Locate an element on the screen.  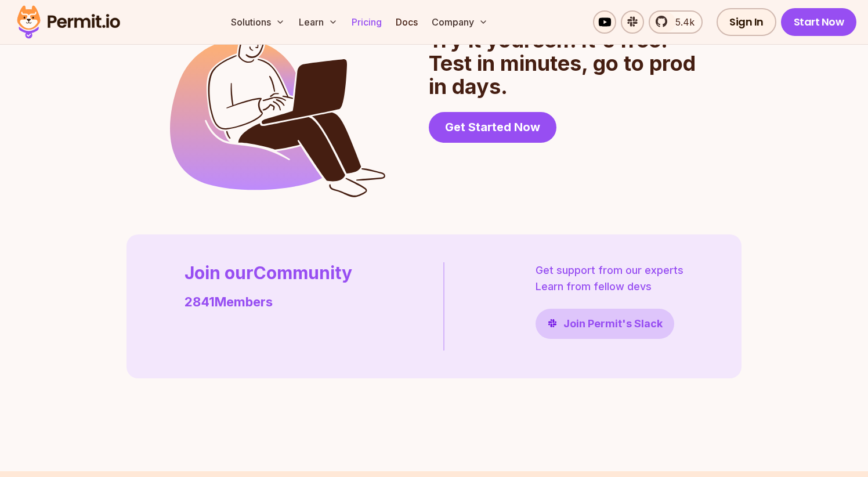
button: Learn is located at coordinates (318, 22).